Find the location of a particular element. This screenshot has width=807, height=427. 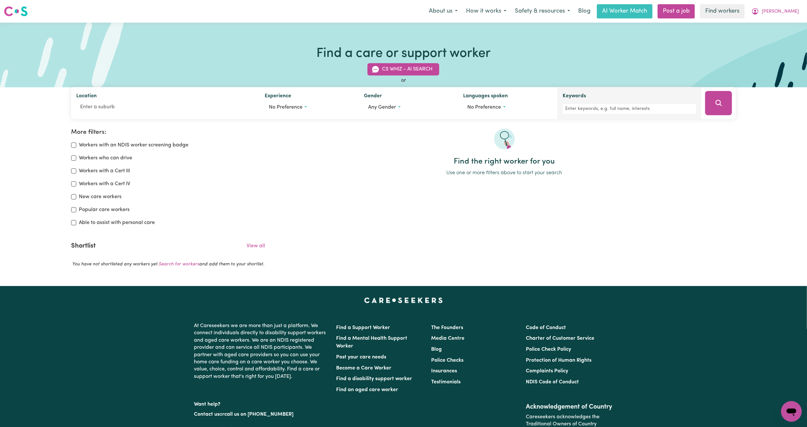

h2: Shortlist is located at coordinates (83, 246).